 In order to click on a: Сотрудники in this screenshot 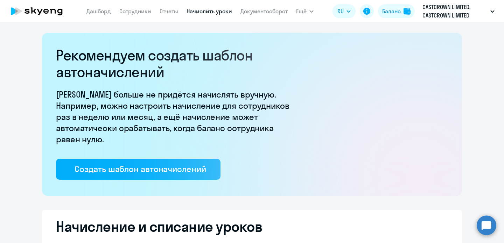, I will do `click(135, 11)`.